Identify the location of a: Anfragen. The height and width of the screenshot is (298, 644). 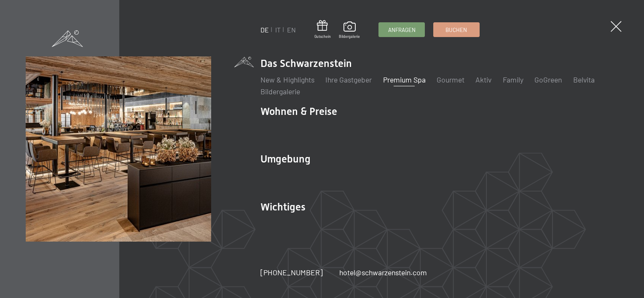
(402, 30).